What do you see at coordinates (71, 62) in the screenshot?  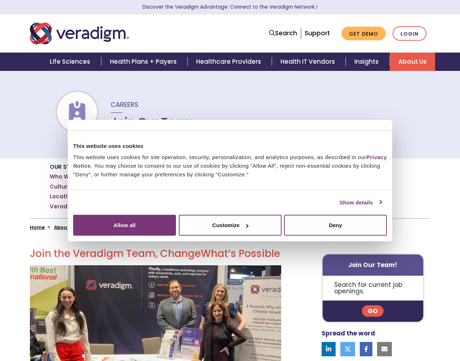 I see `a: Life Sciences` at bounding box center [71, 62].